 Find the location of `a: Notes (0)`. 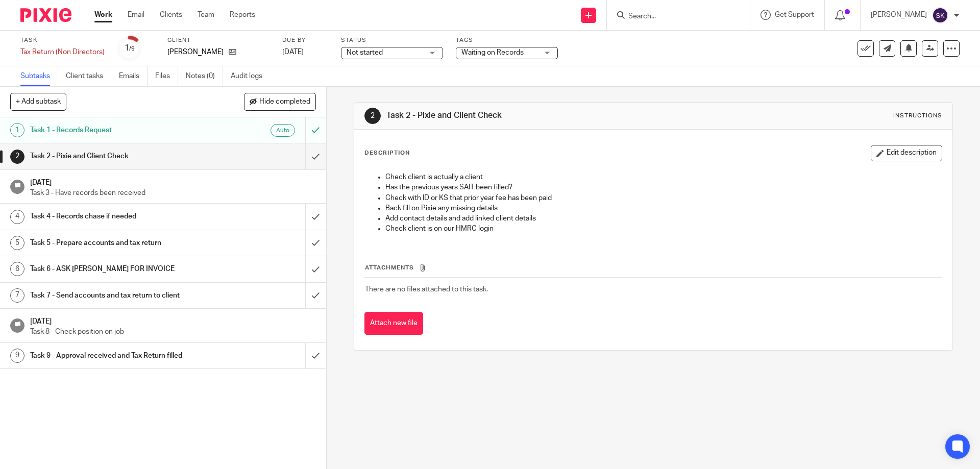

a: Notes (0) is located at coordinates (204, 76).